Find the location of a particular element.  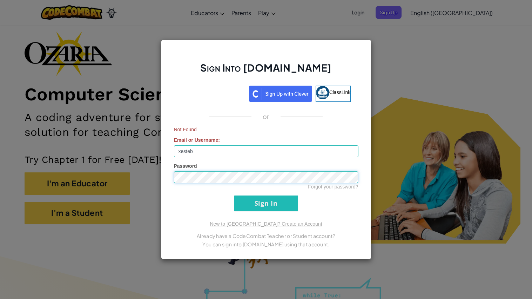

span: ClassLink is located at coordinates (340, 92).